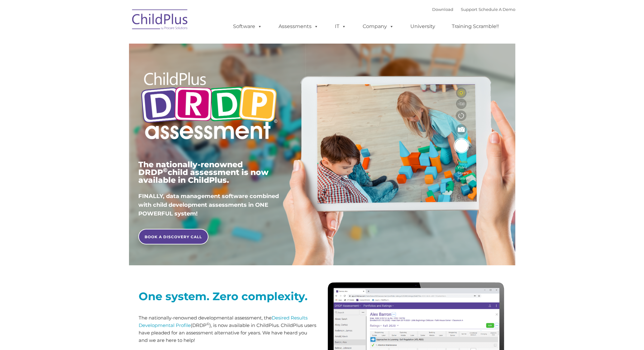 This screenshot has width=644, height=350. I want to click on span: The nationally-renowned DRDP child assessment is now available in ChildPlus., so click(203, 172).